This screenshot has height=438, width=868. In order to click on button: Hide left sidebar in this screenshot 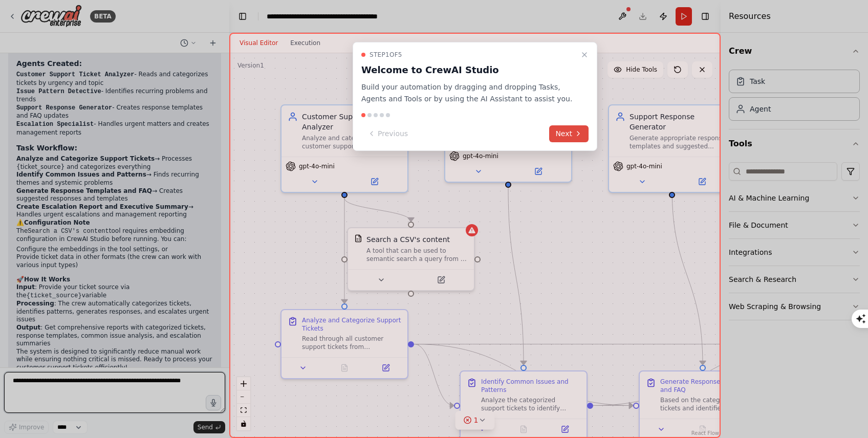, I will do `click(242, 17)`.